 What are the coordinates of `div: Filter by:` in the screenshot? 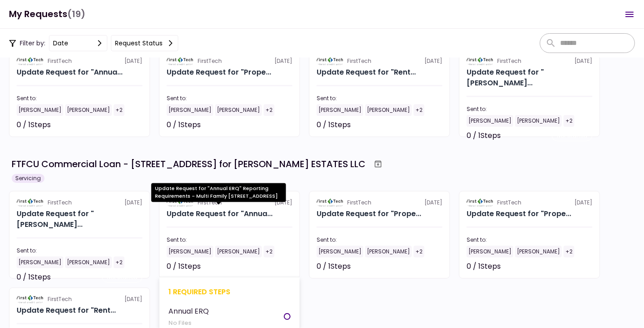 It's located at (94, 43).